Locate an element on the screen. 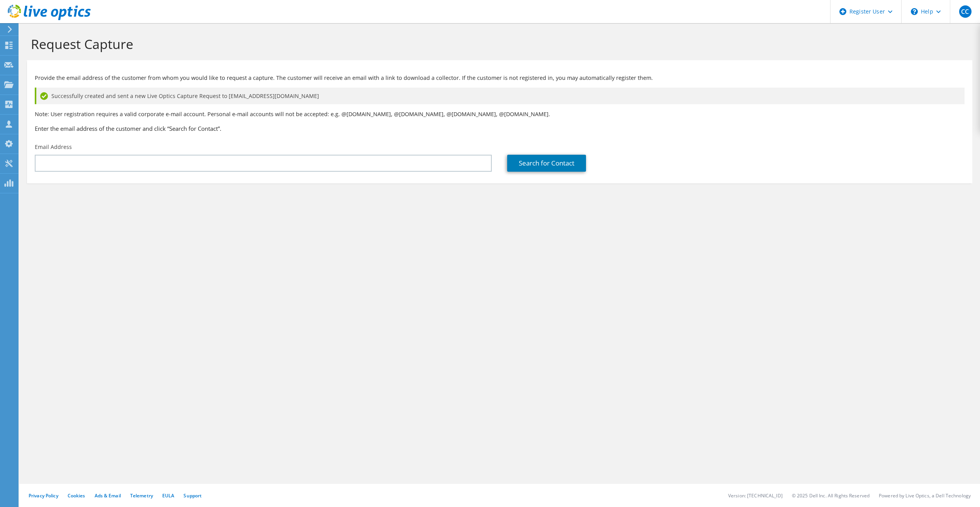  a: Search for Contact is located at coordinates (547, 164).